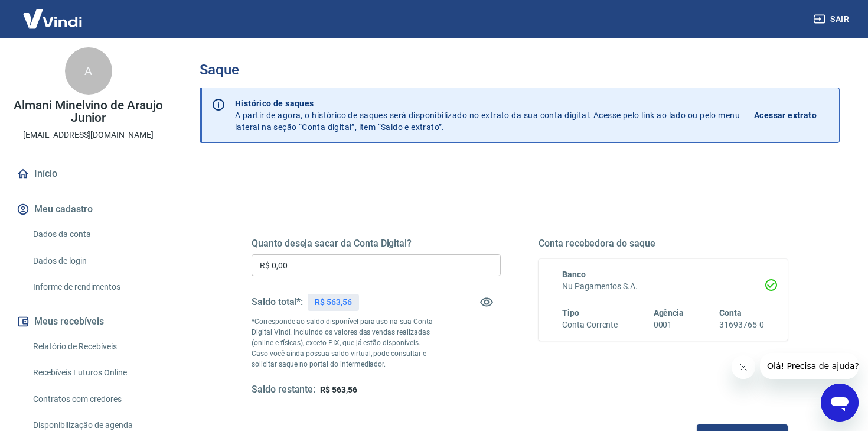 Image resolution: width=868 pixels, height=431 pixels. What do you see at coordinates (95, 346) in the screenshot?
I see `a: Relatório de Recebíveis` at bounding box center [95, 346].